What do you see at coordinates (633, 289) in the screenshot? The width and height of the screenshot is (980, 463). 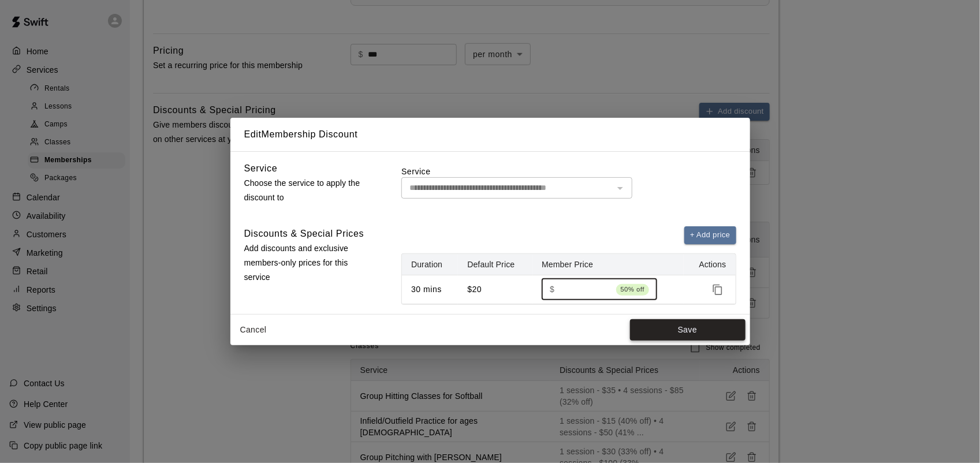 I see `span: 50% off` at bounding box center [633, 289].